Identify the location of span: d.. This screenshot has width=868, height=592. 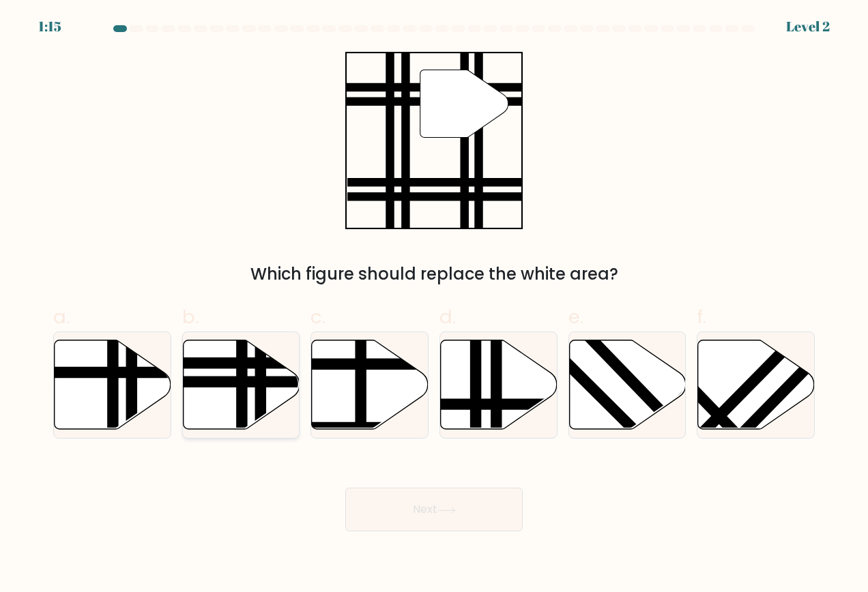
(447, 317).